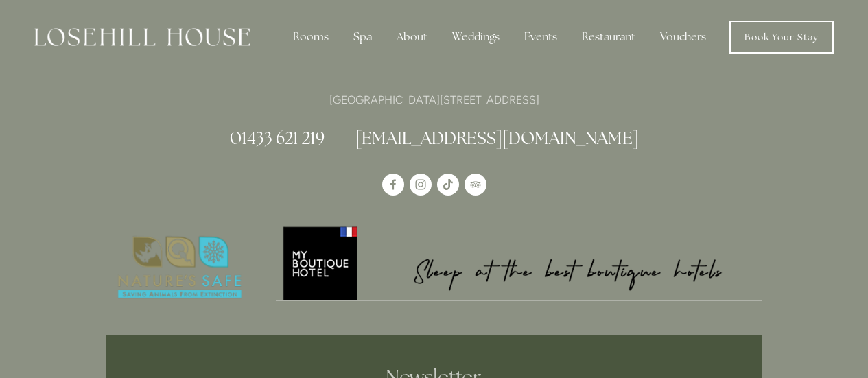 This screenshot has width=868, height=378. What do you see at coordinates (782, 37) in the screenshot?
I see `a: Book Your Stay` at bounding box center [782, 37].